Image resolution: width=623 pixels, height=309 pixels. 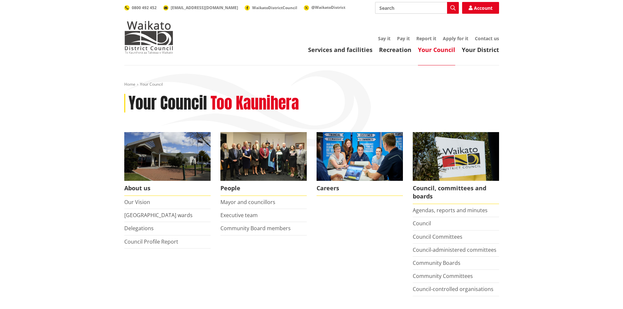 What do you see at coordinates (328, 7) in the screenshot?
I see `span: @WaikatoDistrict` at bounding box center [328, 7].